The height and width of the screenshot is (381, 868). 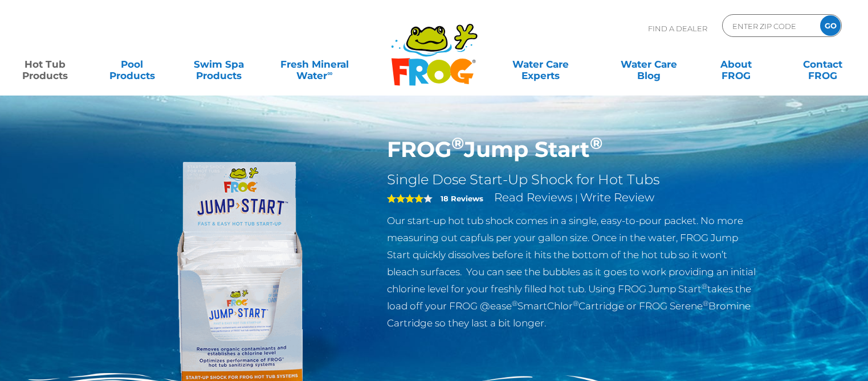 I want to click on a: AboutFROG, so click(x=736, y=65).